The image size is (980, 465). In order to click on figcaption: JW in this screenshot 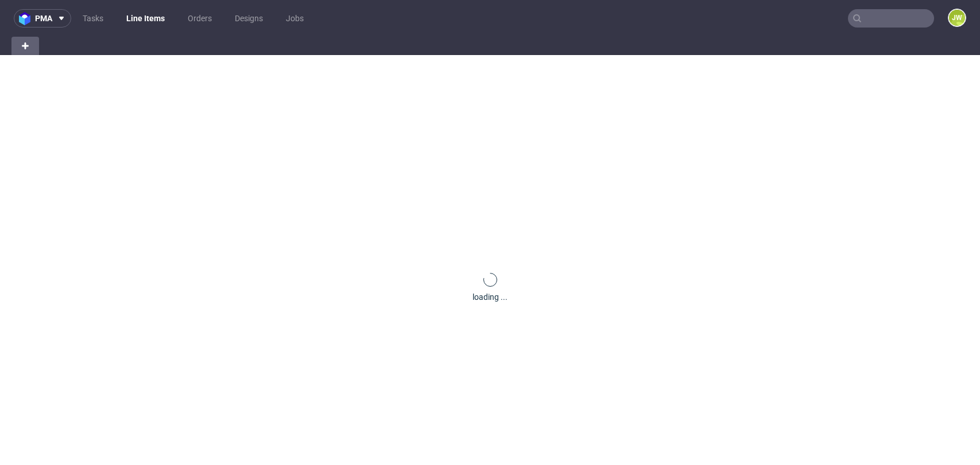, I will do `click(957, 17)`.